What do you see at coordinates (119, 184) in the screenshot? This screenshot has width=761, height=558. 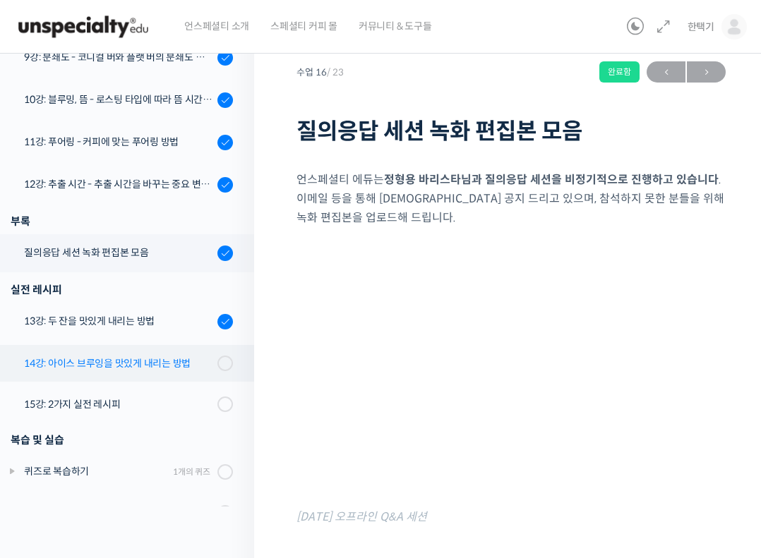 I see `div: 12강: 추출 시간 - 추출 시간을 바꾸는 중요 변수 파헤치기` at bounding box center [119, 184].